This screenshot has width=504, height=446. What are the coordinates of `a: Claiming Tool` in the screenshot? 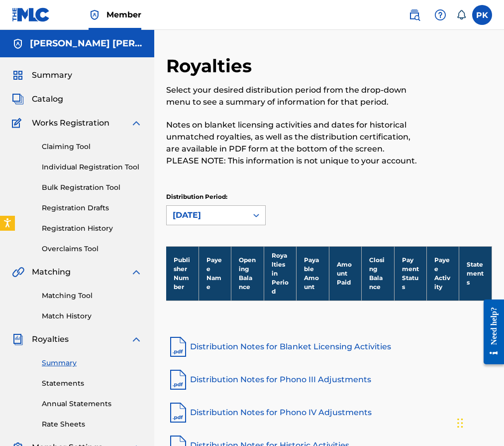 It's located at (92, 147).